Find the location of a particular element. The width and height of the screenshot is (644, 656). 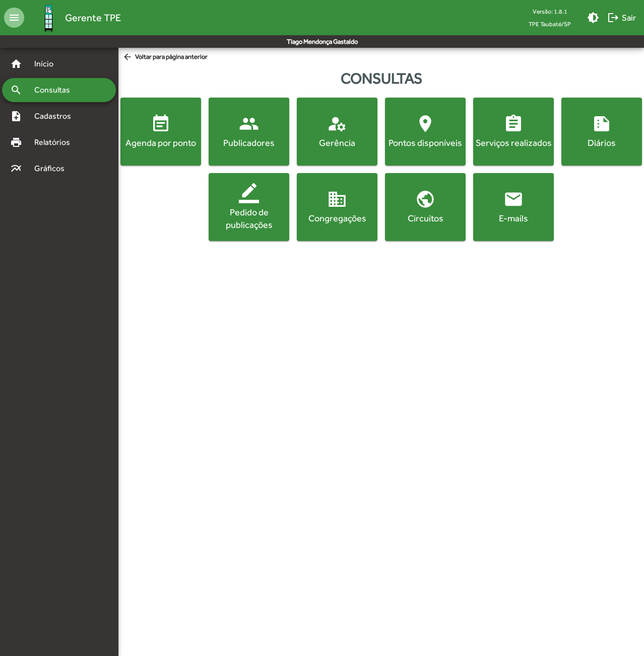

mat-icon: brightness_medium is located at coordinates (593, 18).